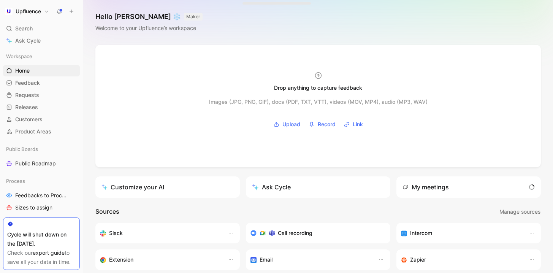 This screenshot has width=553, height=273. Describe the element at coordinates (41, 206) in the screenshot. I see `div: ProcessFeedbacks to ProcessSizes to assignOutput to assignBusiness Focus to assign` at that location.